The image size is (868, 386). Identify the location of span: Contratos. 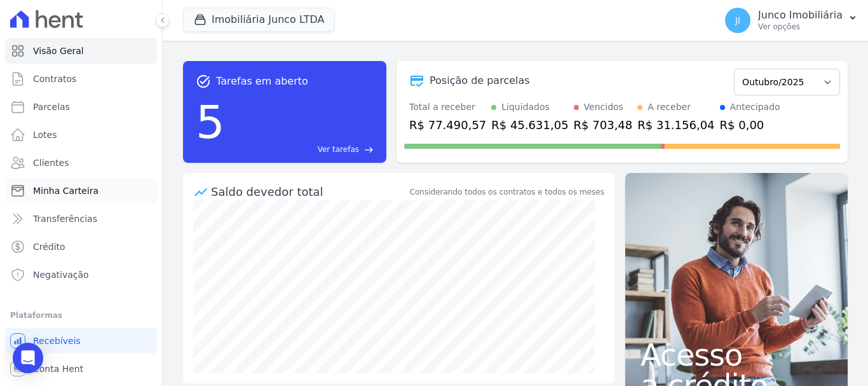
(55, 79).